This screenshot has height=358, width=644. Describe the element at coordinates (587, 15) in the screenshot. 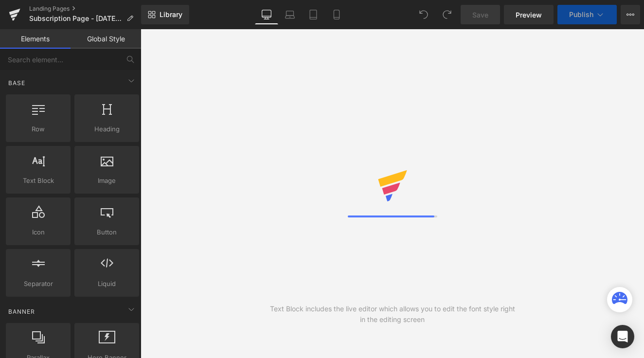

I see `button: Publish` at that location.